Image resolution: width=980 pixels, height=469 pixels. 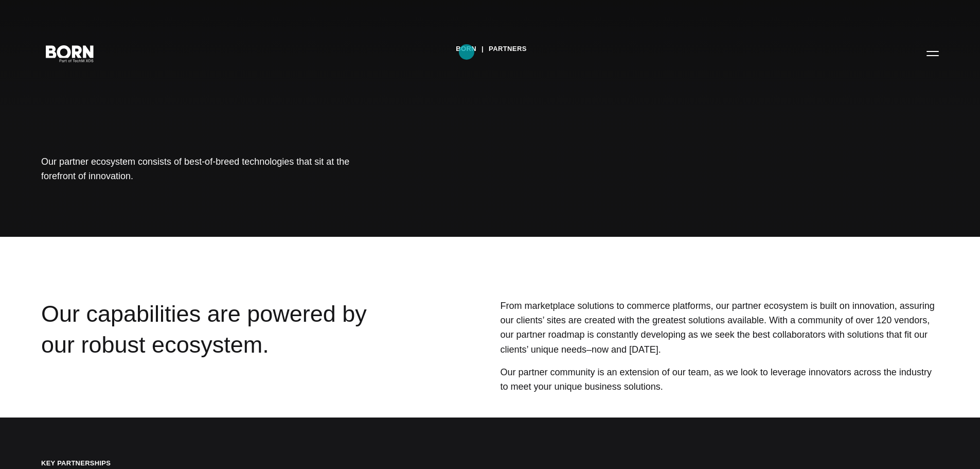 What do you see at coordinates (719, 327) in the screenshot?
I see `p: From marketplace solutions to commerce platforms, our partner ecosystem is built on innovation, a...` at bounding box center [719, 327].